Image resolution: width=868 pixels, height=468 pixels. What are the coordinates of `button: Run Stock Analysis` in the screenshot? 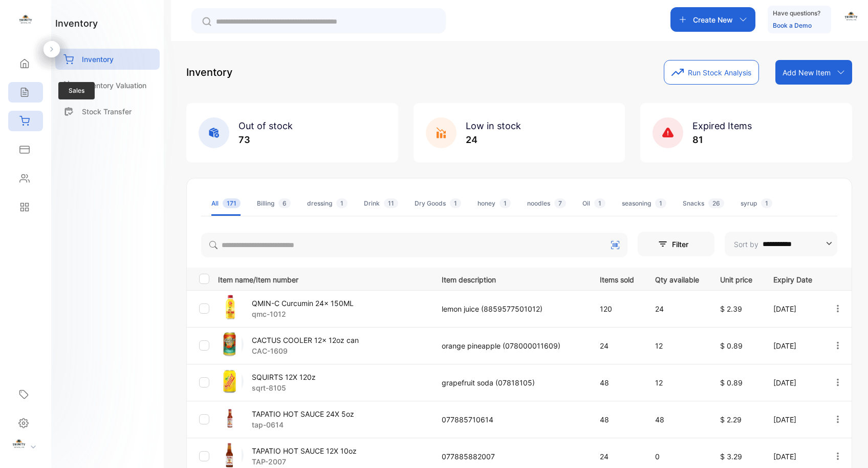 It's located at (712, 72).